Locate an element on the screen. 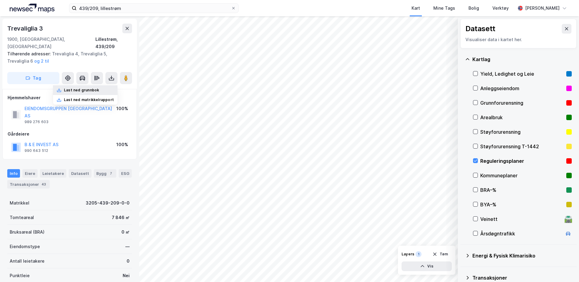  div: 43 is located at coordinates (44, 184).